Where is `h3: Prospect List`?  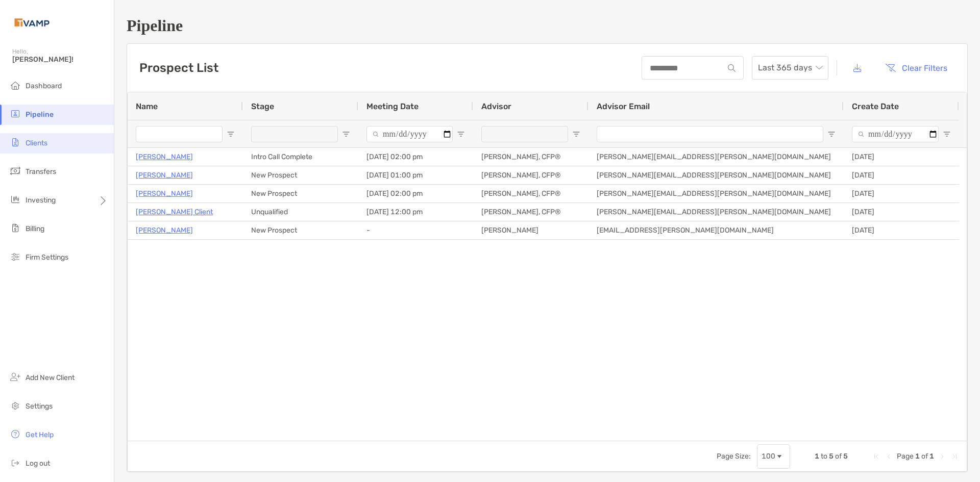
h3: Prospect List is located at coordinates (178, 68).